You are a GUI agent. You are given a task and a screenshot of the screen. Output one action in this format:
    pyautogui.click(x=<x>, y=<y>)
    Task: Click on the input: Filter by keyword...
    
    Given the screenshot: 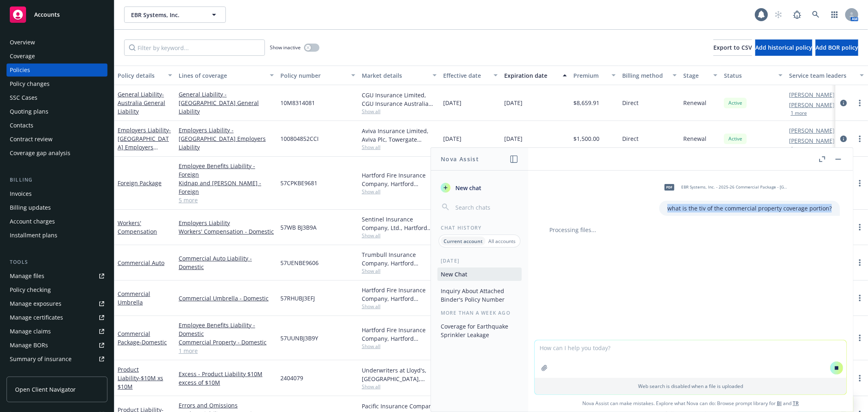 What is the action you would take?
    pyautogui.click(x=194, y=48)
    